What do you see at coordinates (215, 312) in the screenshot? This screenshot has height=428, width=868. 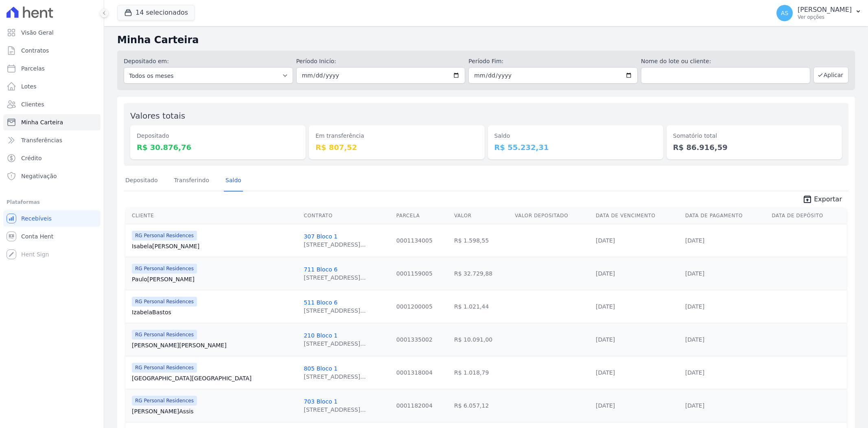 I see `a: IzabelaBastos` at bounding box center [215, 312].